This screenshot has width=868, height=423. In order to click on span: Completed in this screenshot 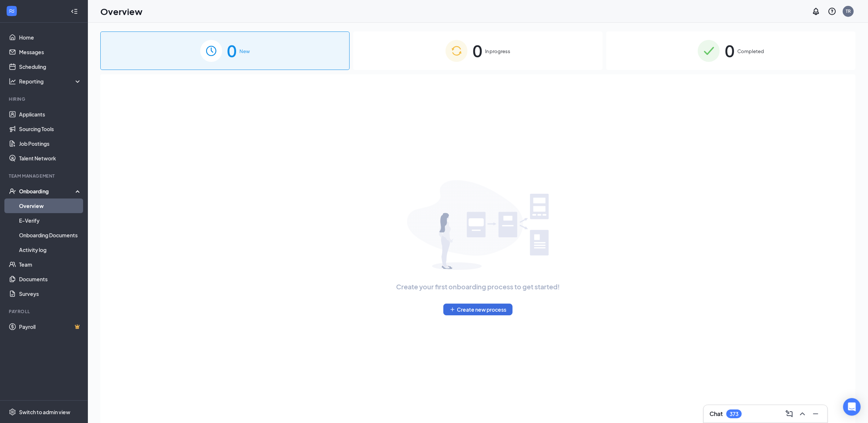, I will do `click(750, 51)`.